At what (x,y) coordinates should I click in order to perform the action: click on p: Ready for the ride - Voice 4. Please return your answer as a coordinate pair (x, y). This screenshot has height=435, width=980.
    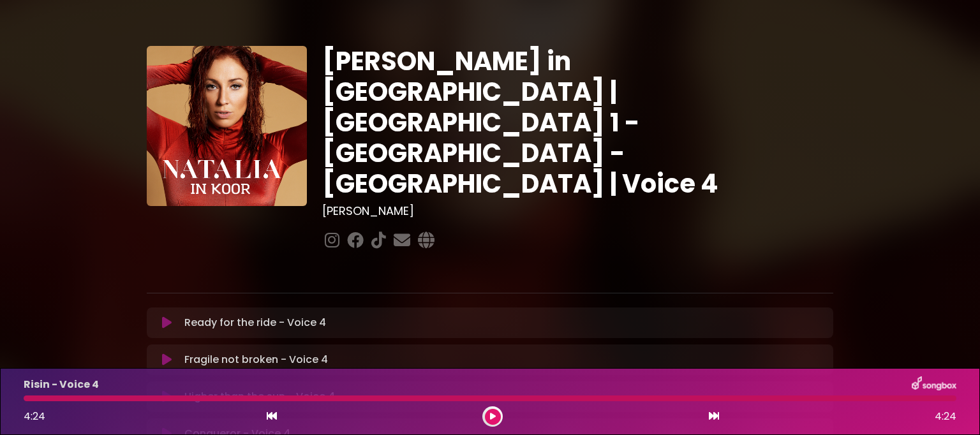
    Looking at the image, I should click on (255, 323).